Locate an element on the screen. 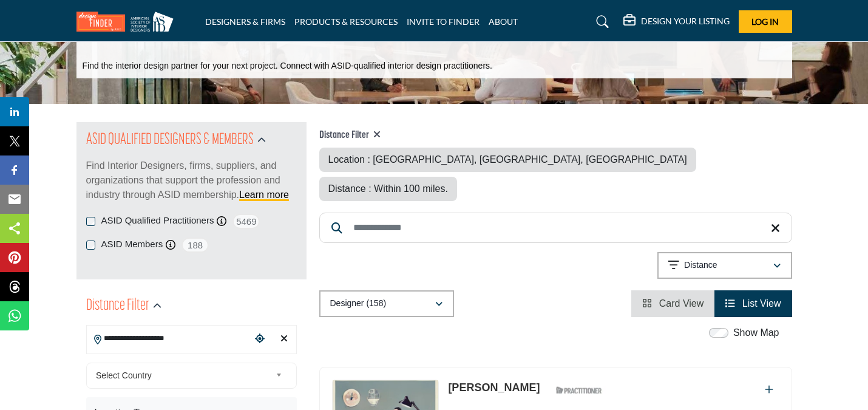 The height and width of the screenshot is (410, 868). div: Choose your current location is located at coordinates (260, 339).